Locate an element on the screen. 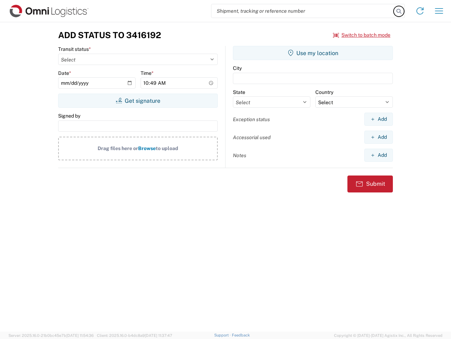 The height and width of the screenshot is (339, 451). span: to upload is located at coordinates (167, 148).